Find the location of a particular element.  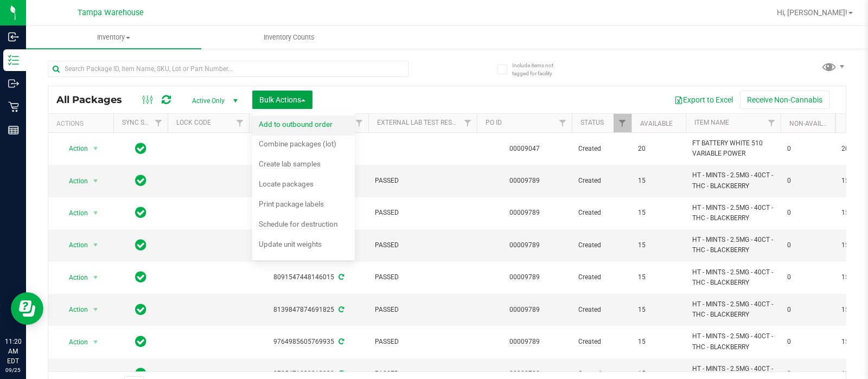

a: Inventory is located at coordinates (114, 37).